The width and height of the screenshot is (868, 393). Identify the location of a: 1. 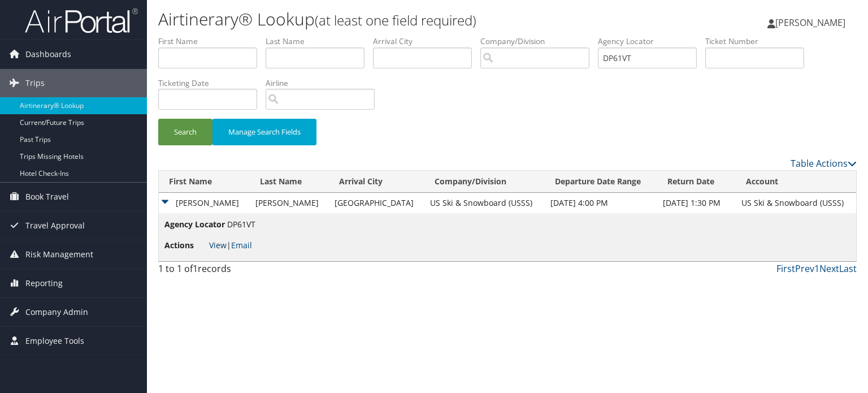
(817, 269).